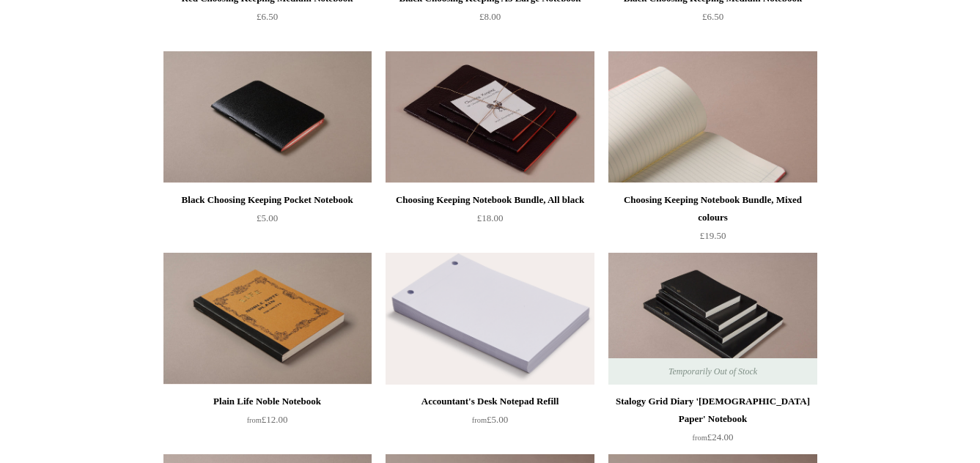 This screenshot has height=463, width=980. I want to click on a: Stalogy Grid Diary 'Bible Paper' Notebook Stalogy Grid Diary 'Bible Paper' Notebook Temporarily O..., so click(713, 319).